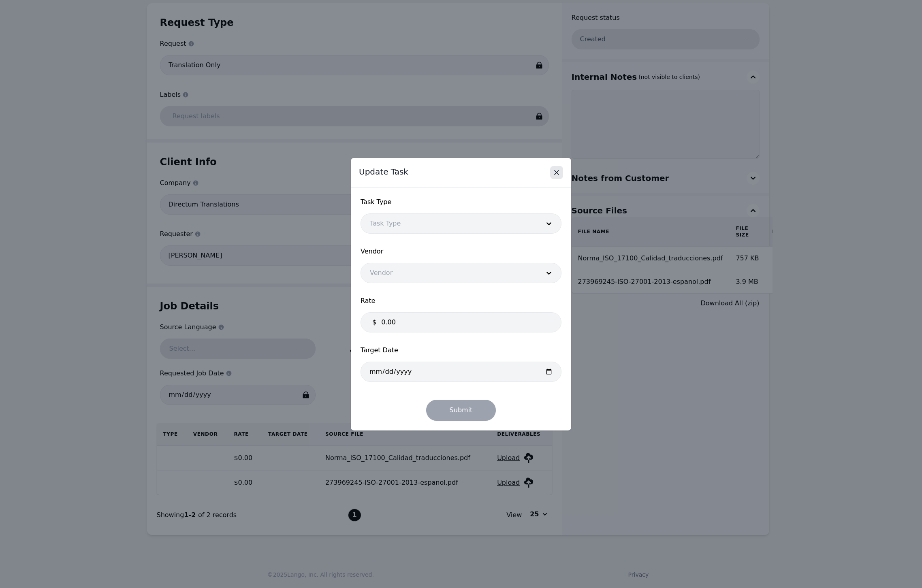 Image resolution: width=922 pixels, height=588 pixels. Describe the element at coordinates (383, 172) in the screenshot. I see `span: Update Task` at that location.